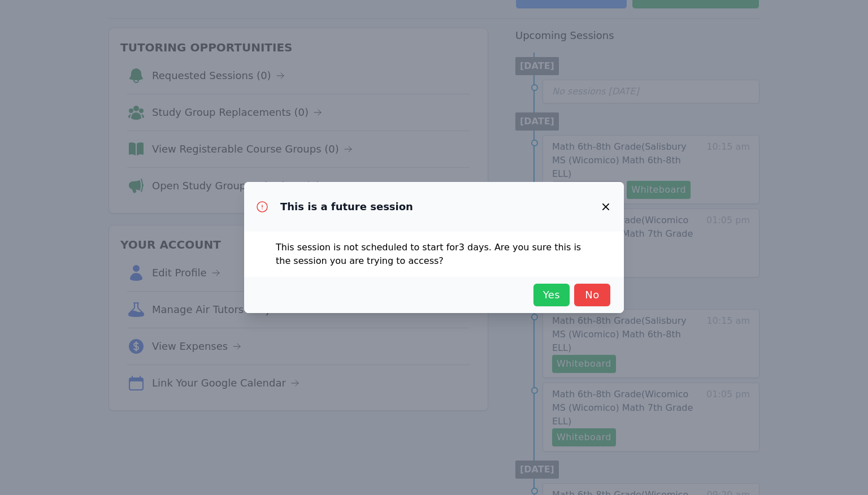 The image size is (868, 495). Describe the element at coordinates (592, 295) in the screenshot. I see `span: No` at that location.